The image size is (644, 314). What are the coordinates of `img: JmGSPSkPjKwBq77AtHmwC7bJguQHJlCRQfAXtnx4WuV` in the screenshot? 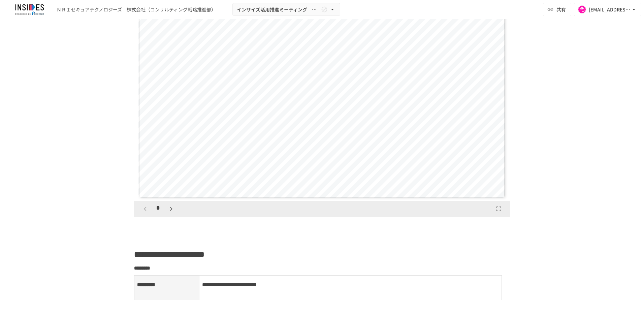 It's located at (30, 10).